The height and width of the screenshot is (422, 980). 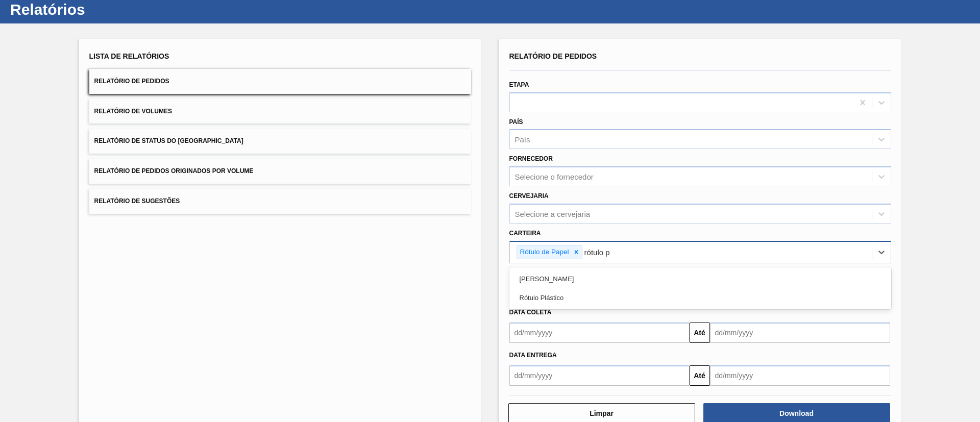 I want to click on label: Carteira, so click(x=526, y=233).